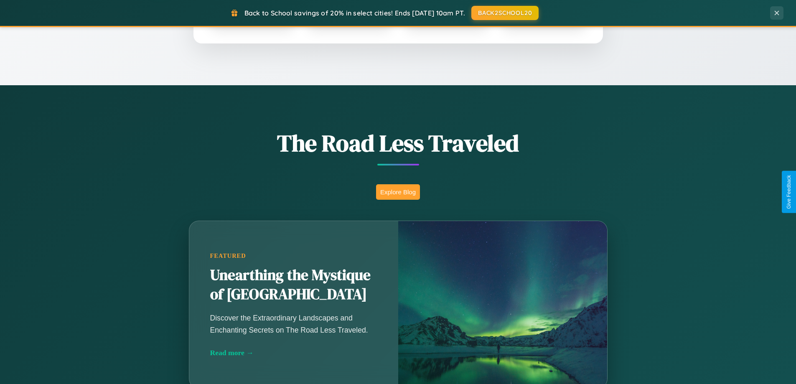 The image size is (796, 384). What do you see at coordinates (294, 324) in the screenshot?
I see `p: Discover the Extraordinary Landscapes and Enchanting Secrets on The Road Less Traveled.` at bounding box center [294, 324].